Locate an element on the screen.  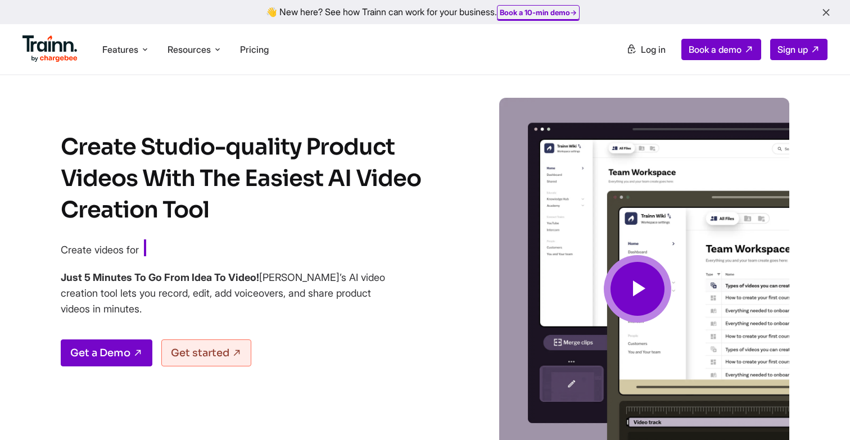
a: Book a demo is located at coordinates (721, 49).